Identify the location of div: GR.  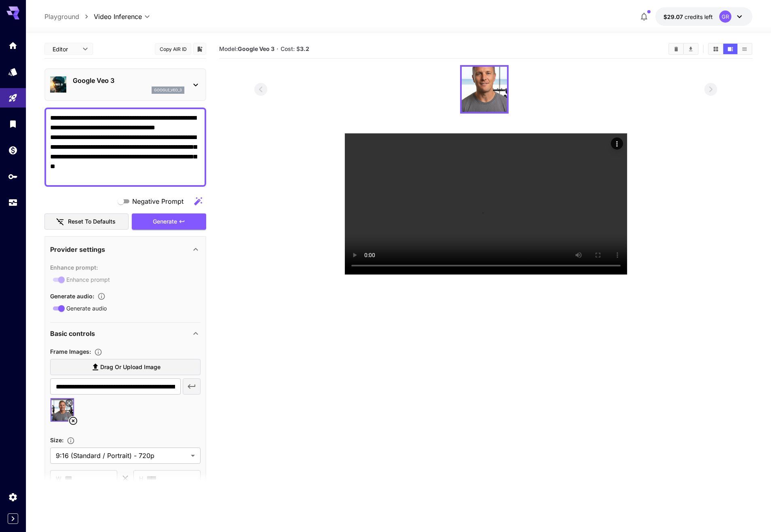
(725, 16).